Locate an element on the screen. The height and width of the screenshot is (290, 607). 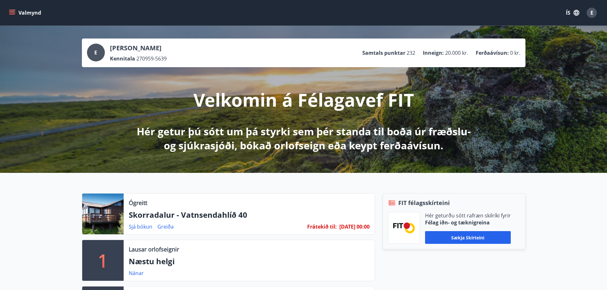
p: Ferðaávísun : is located at coordinates (493, 53).